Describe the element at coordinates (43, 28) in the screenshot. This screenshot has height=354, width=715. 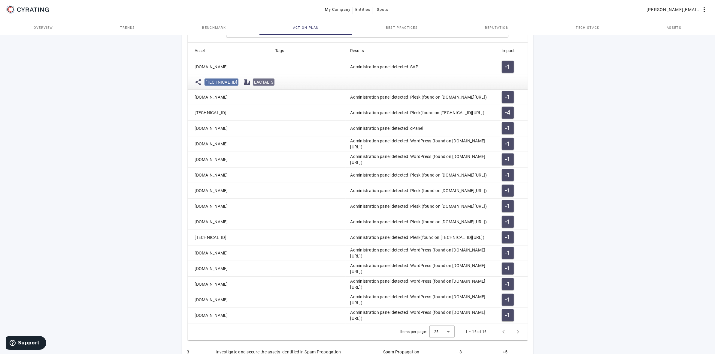
I see `span: Overview` at that location.